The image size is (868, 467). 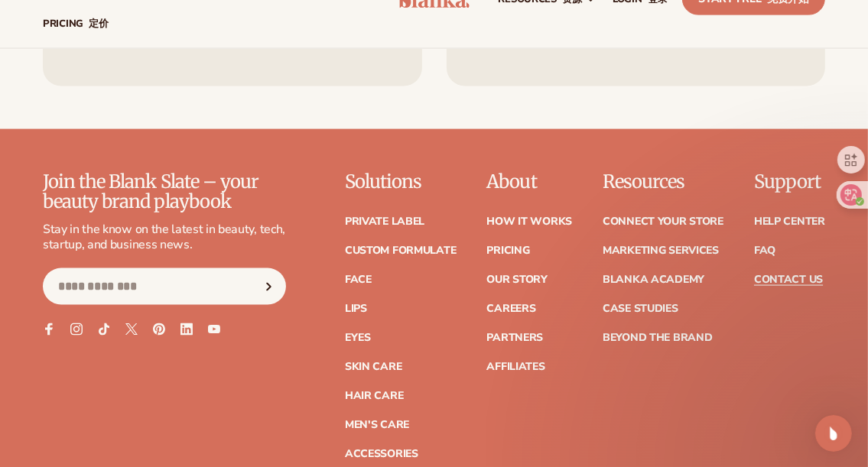 What do you see at coordinates (529, 222) in the screenshot?
I see `a: How It Works` at bounding box center [529, 222].